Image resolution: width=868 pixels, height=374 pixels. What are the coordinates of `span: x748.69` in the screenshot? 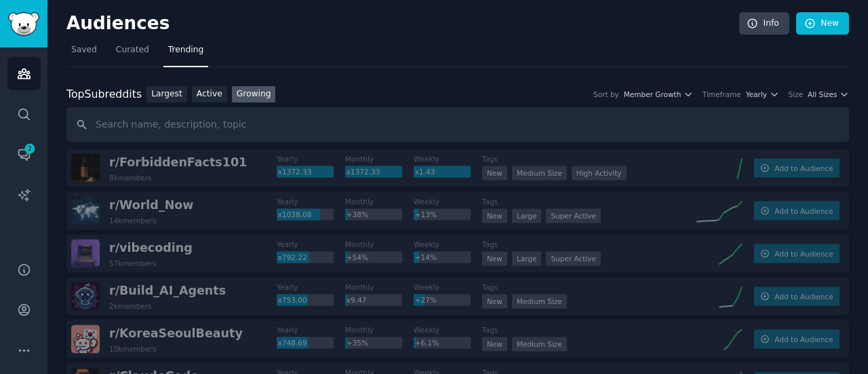 It's located at (292, 343).